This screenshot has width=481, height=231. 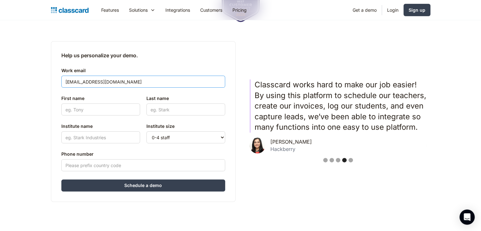 I want to click on label: Phone number, so click(x=143, y=154).